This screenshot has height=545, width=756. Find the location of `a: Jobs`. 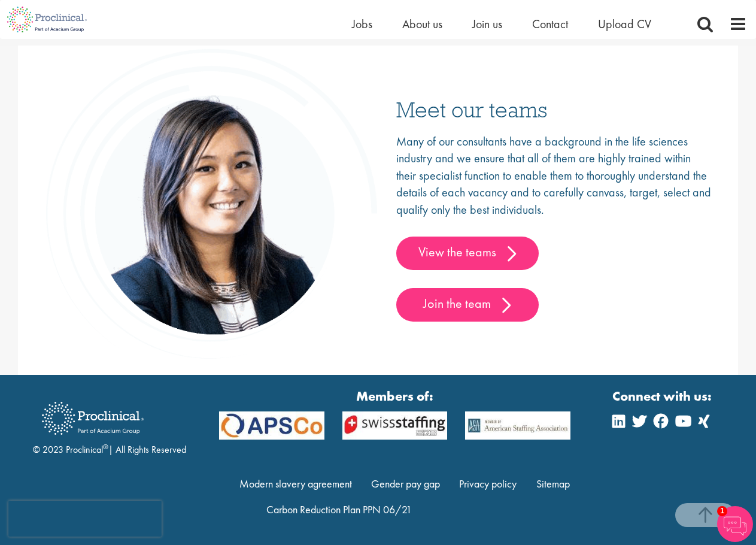

a: Jobs is located at coordinates (362, 24).